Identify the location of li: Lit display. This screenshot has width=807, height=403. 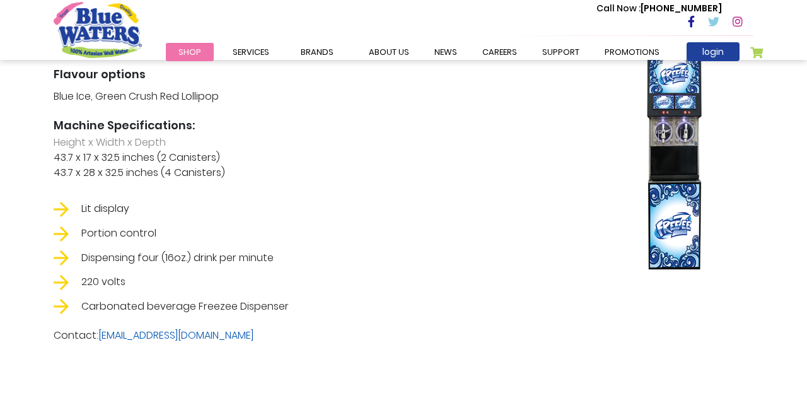
(314, 209).